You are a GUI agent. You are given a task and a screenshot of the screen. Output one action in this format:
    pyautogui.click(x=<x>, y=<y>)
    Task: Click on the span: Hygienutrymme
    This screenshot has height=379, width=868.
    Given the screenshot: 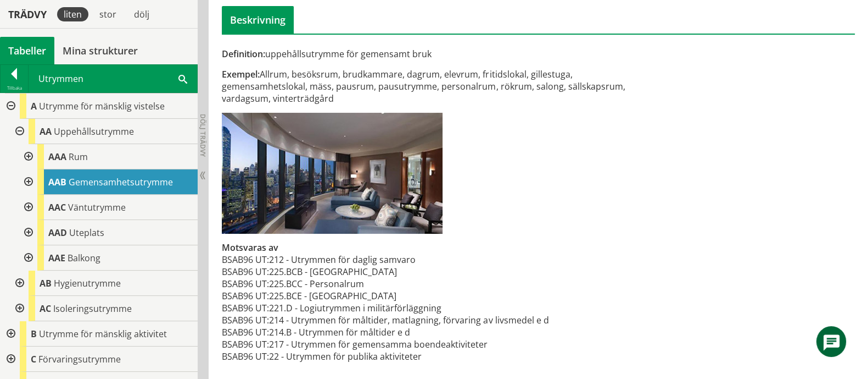 What is the action you would take?
    pyautogui.click(x=88, y=283)
    